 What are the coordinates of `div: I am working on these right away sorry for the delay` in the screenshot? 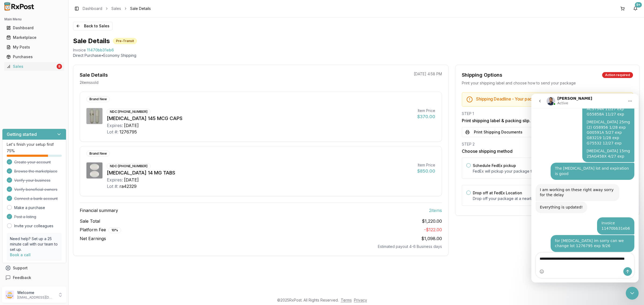 It's located at (46, 98).